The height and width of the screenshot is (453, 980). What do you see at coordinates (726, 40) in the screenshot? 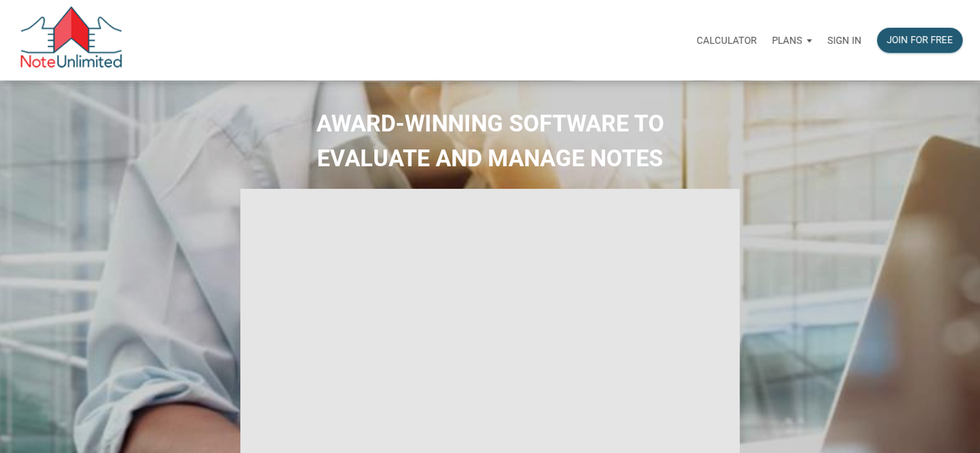
I see `a: Calculator` at bounding box center [726, 40].